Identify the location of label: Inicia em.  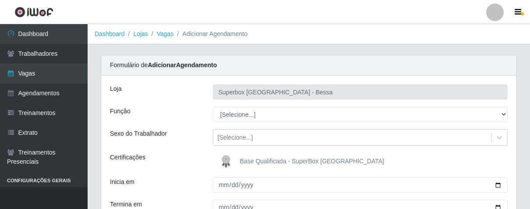
(122, 182).